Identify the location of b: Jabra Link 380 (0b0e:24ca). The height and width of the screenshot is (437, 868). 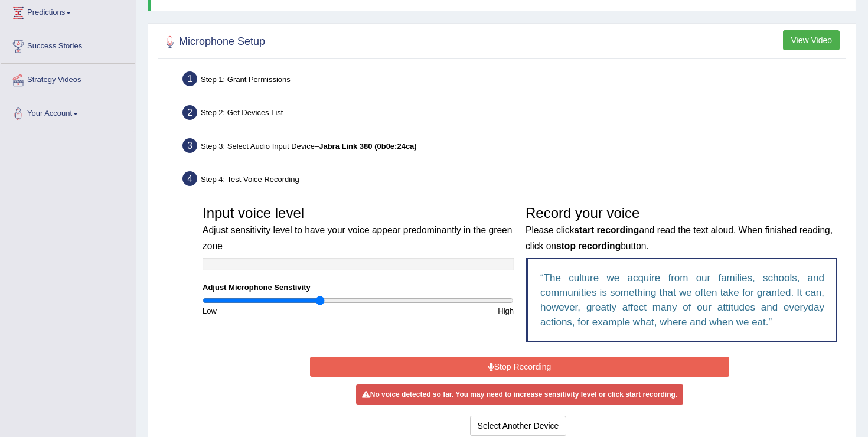
(367, 146).